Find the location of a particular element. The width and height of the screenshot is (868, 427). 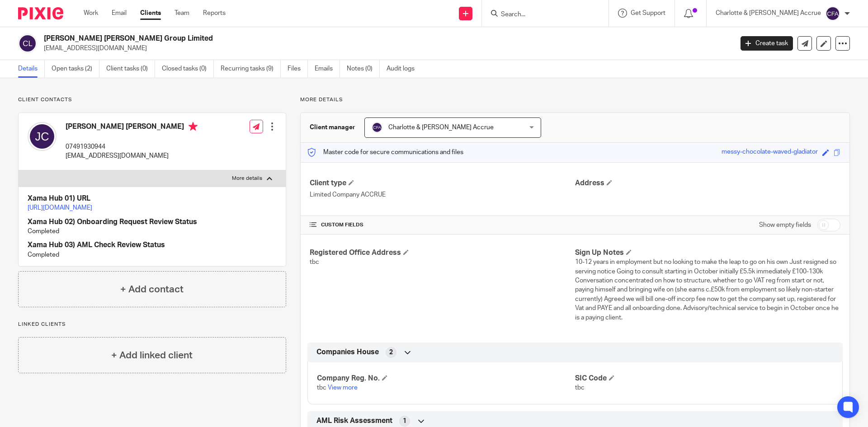

h4: Client type is located at coordinates (442, 183).